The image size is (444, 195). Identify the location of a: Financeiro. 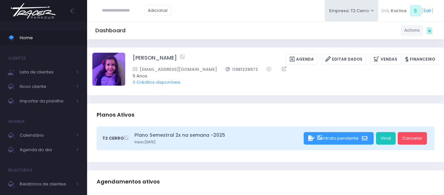
(420, 59).